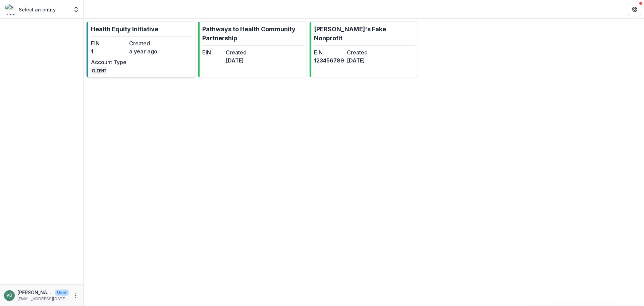 This screenshot has width=644, height=306. What do you see at coordinates (37, 9) in the screenshot?
I see `p: Select an entity` at bounding box center [37, 9].